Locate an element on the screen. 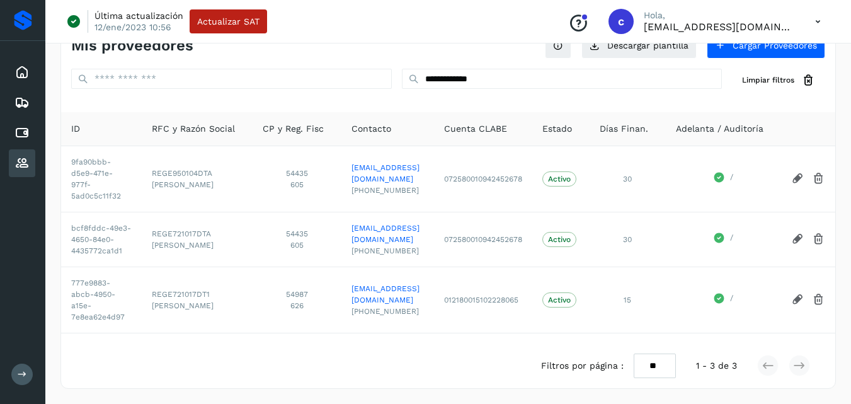 The height and width of the screenshot is (404, 851). p: Hola, is located at coordinates (719, 15).